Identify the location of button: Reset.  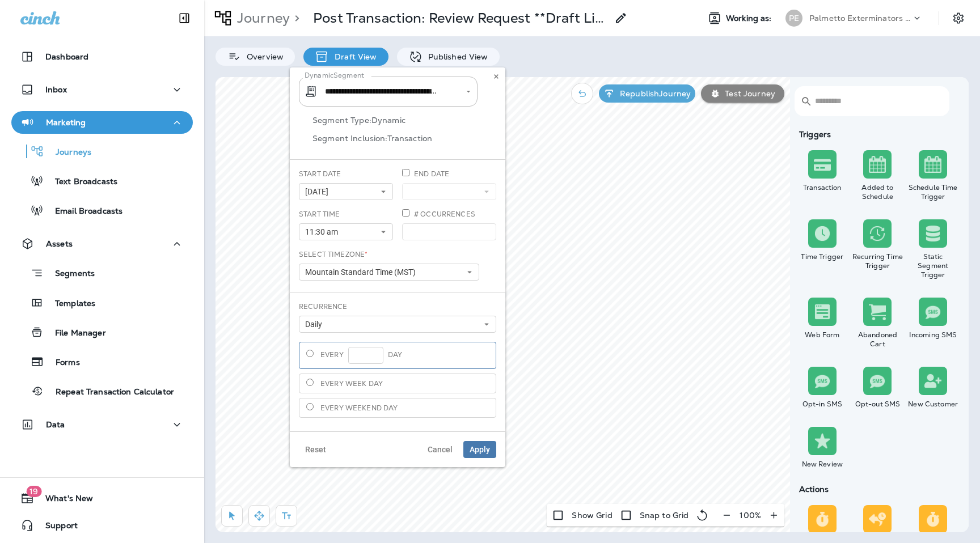
(315, 450).